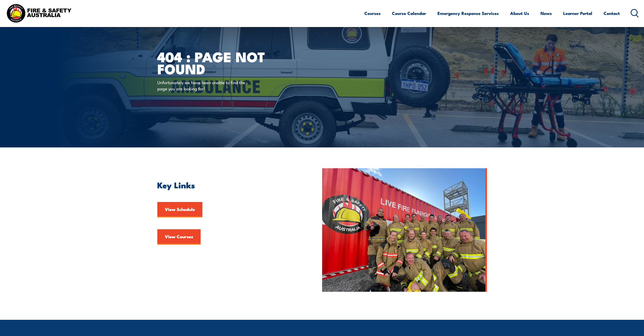 The height and width of the screenshot is (336, 644). Describe the element at coordinates (612, 13) in the screenshot. I see `a: Contact` at that location.